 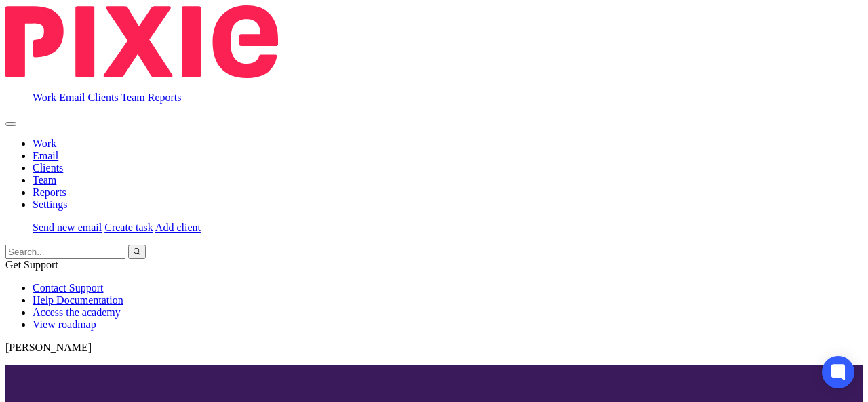 I want to click on img: Pixie, so click(x=142, y=41).